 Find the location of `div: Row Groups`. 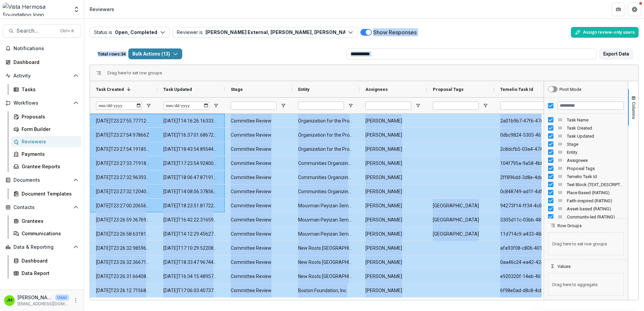

div: Row Groups is located at coordinates (586, 244).